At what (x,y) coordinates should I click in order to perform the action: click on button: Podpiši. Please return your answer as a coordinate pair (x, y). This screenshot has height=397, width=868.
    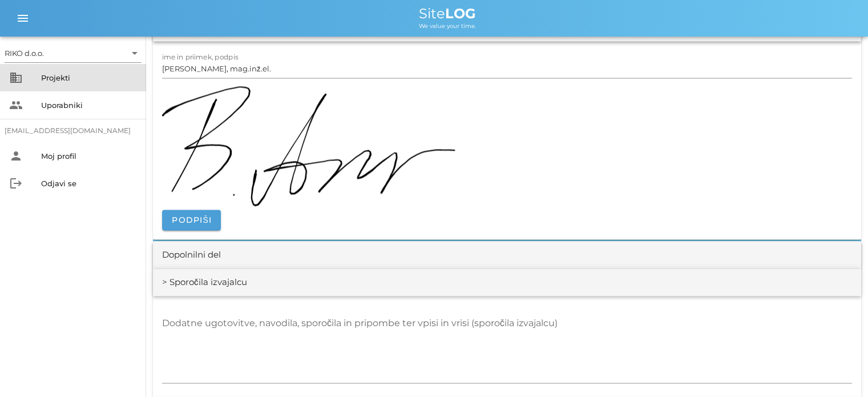
    Looking at the image, I should click on (191, 220).